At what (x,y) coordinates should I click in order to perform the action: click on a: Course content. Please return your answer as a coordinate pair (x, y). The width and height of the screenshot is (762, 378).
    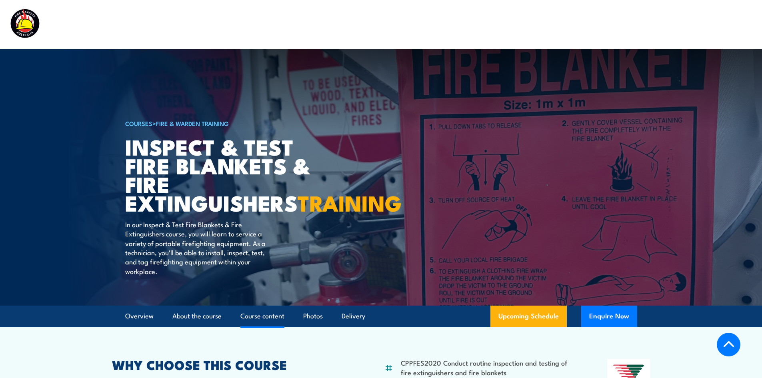
    Looking at the image, I should click on (262, 316).